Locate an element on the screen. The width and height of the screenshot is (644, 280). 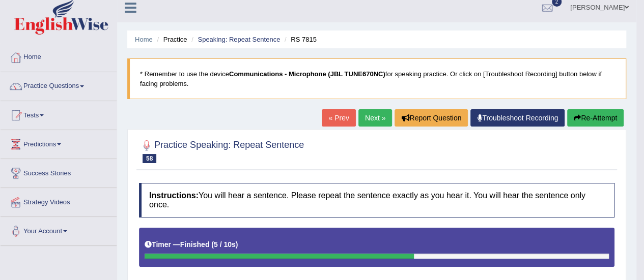
b: Finished is located at coordinates (195, 244).